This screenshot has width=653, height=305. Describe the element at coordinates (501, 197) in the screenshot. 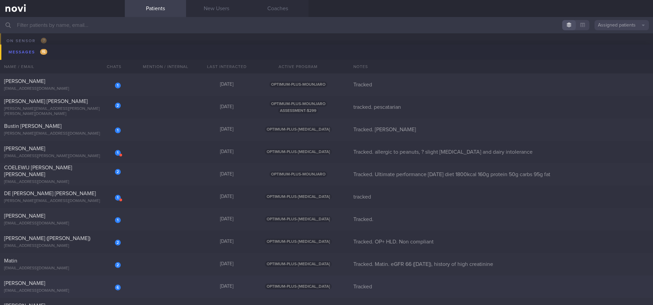

I see `div: tracked` at that location.